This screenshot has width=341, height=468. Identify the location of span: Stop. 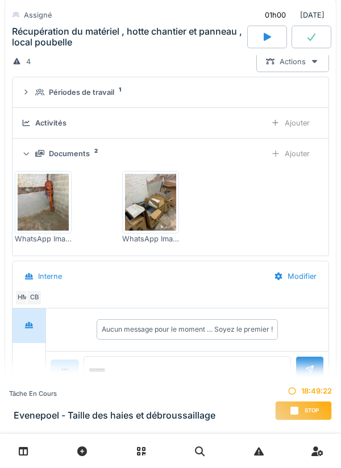
(311, 411).